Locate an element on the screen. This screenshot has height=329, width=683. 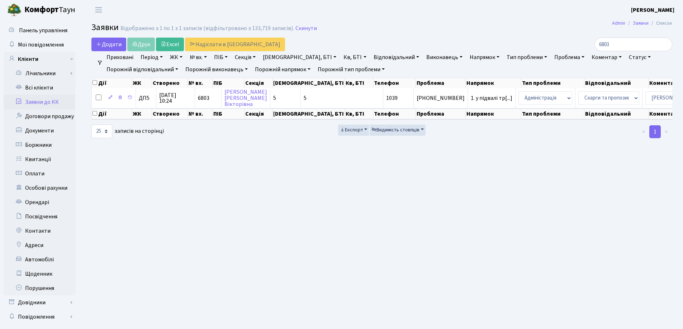
a: Секція is located at coordinates (245, 57).